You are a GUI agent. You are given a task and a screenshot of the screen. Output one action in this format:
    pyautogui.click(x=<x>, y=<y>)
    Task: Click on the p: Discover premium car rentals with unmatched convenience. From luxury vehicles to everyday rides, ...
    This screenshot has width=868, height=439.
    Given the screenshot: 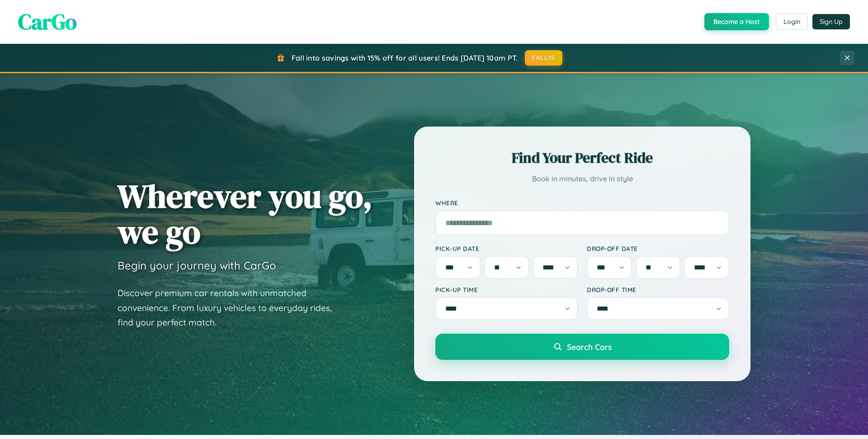 What is the action you would take?
    pyautogui.click(x=231, y=308)
    